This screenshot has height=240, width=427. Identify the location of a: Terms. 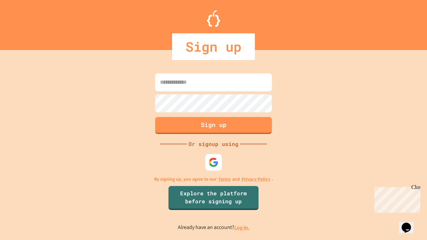
(224, 179).